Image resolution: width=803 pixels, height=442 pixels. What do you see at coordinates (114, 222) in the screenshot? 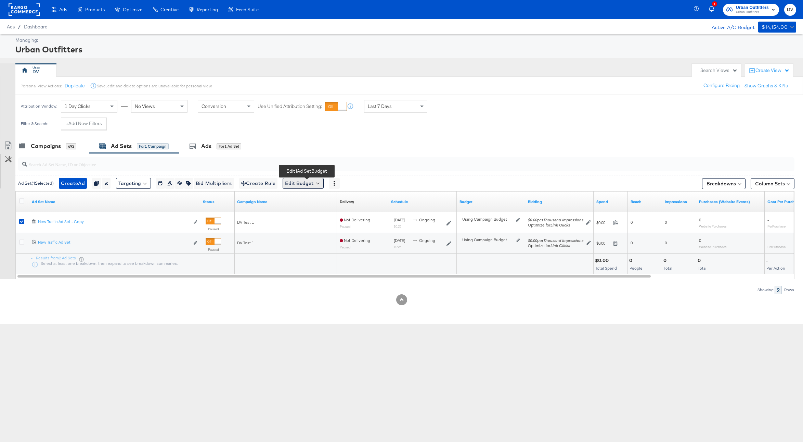
I see `a: New Traffic Ad Set - Copy` at bounding box center [114, 222].